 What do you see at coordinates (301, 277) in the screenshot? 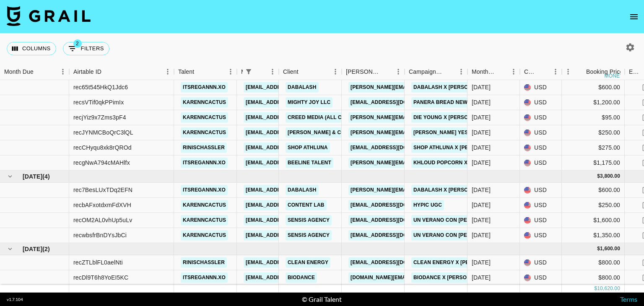
I see `a: Biodance` at bounding box center [301, 277].